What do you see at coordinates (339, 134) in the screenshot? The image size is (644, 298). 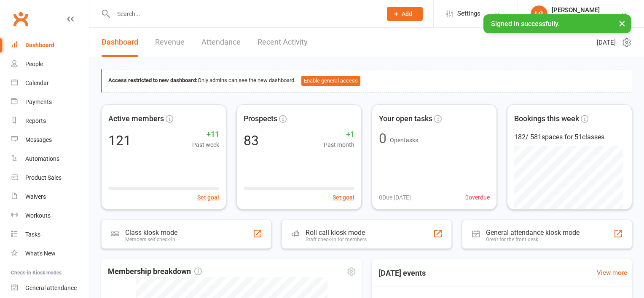 I see `span: +1` at bounding box center [339, 134].